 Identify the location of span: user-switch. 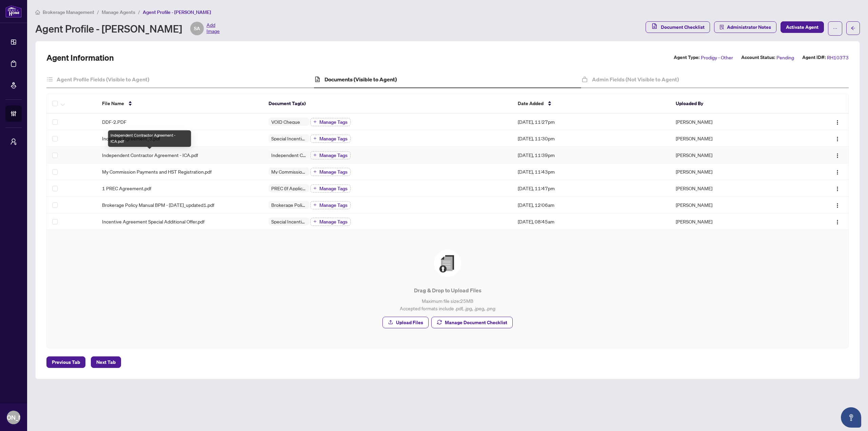
(14, 142).